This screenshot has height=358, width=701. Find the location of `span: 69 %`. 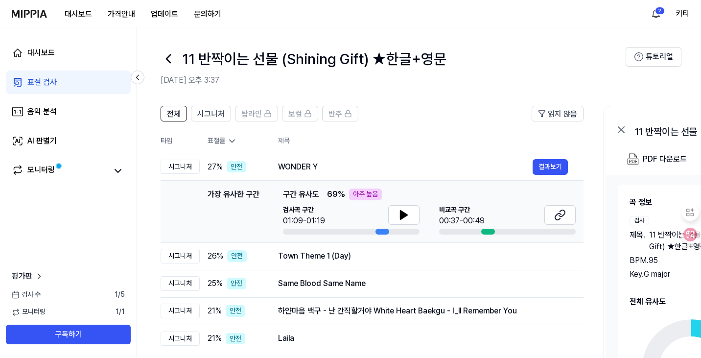

span: 69 % is located at coordinates (336, 194).